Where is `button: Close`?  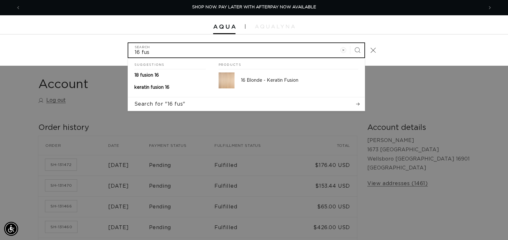
button: Close is located at coordinates (373, 50).